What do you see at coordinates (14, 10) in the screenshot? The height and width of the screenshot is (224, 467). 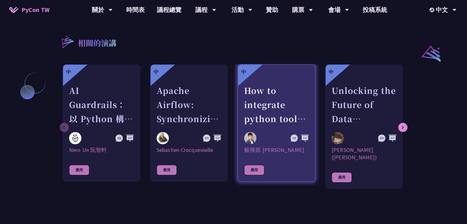 I see `img: Home icon of PyCon TW 2025` at bounding box center [14, 10].